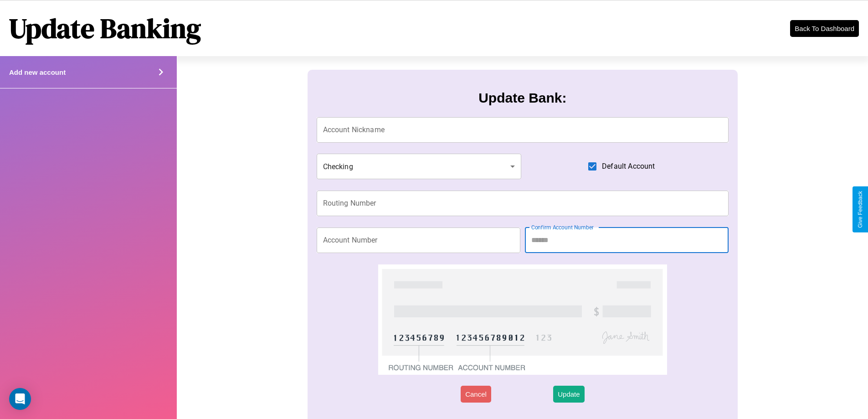 The image size is (868, 419). I want to click on h4: Add new account, so click(38, 72).